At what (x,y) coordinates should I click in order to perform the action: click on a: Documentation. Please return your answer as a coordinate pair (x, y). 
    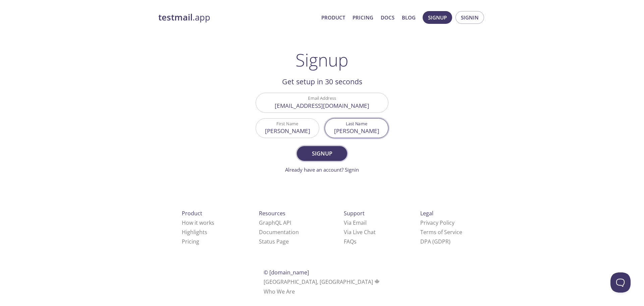
    Looking at the image, I should click on (279, 232).